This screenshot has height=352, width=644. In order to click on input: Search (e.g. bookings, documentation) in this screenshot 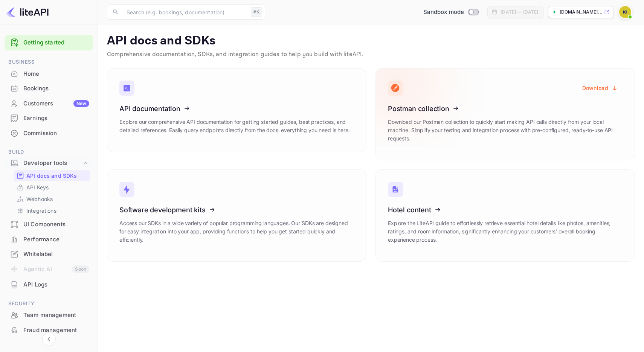, I will do `click(185, 12)`.